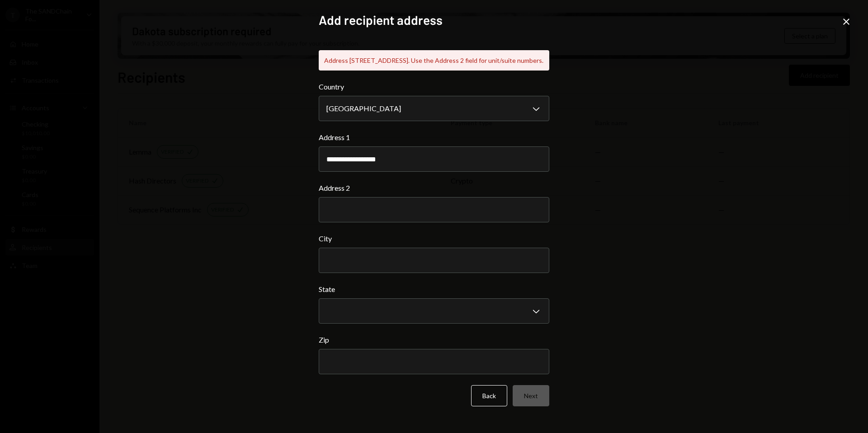 Image resolution: width=868 pixels, height=433 pixels. What do you see at coordinates (434, 340) in the screenshot?
I see `label: Zip` at bounding box center [434, 340].